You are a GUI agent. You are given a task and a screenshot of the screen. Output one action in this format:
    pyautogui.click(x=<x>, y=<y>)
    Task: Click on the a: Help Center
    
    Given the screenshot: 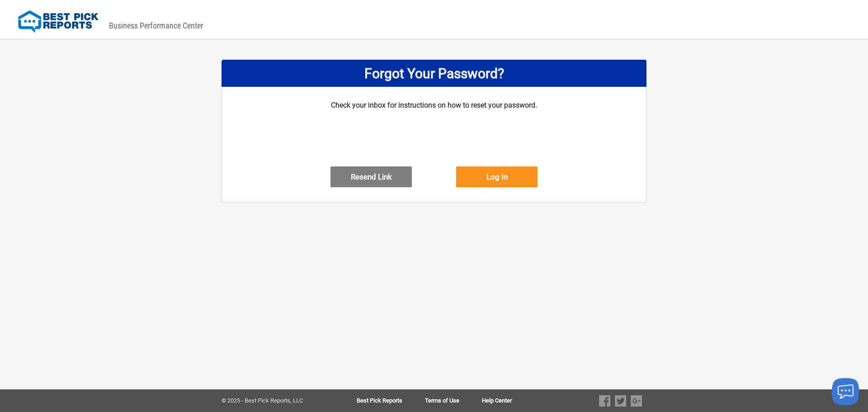 What is the action you would take?
    pyautogui.click(x=497, y=401)
    